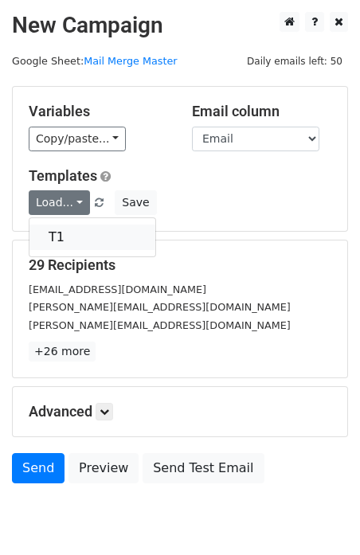 This screenshot has height=555, width=360. I want to click on div: Chat Widget, so click(320, 517).